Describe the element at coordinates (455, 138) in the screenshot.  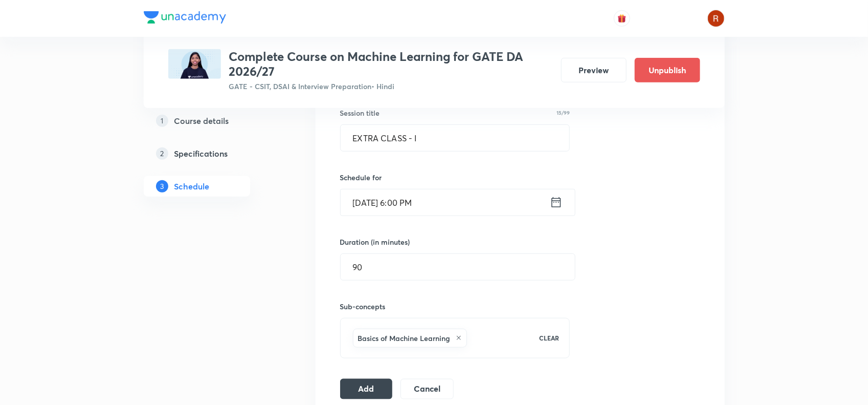
I see `input: A great title is short, clear and descriptive` at that location.